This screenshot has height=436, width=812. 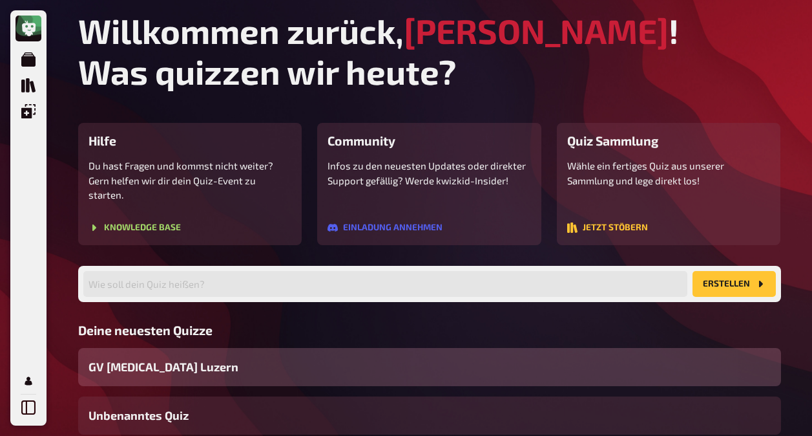 I want to click on a: Einblendungen, so click(x=28, y=111).